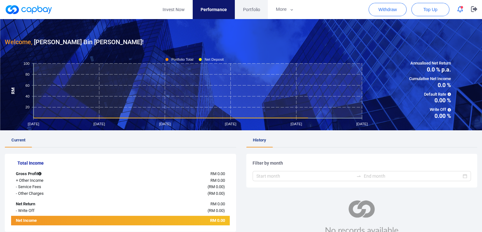 The height and width of the screenshot is (232, 482). Describe the element at coordinates (27, 107) in the screenshot. I see `tspan: 20` at that location.